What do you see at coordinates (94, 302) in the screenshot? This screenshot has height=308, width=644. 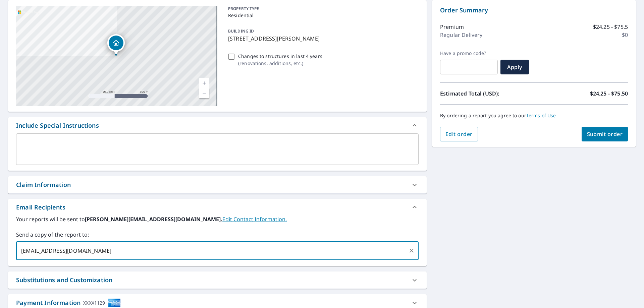 I see `div: XXXX1129` at bounding box center [94, 302].